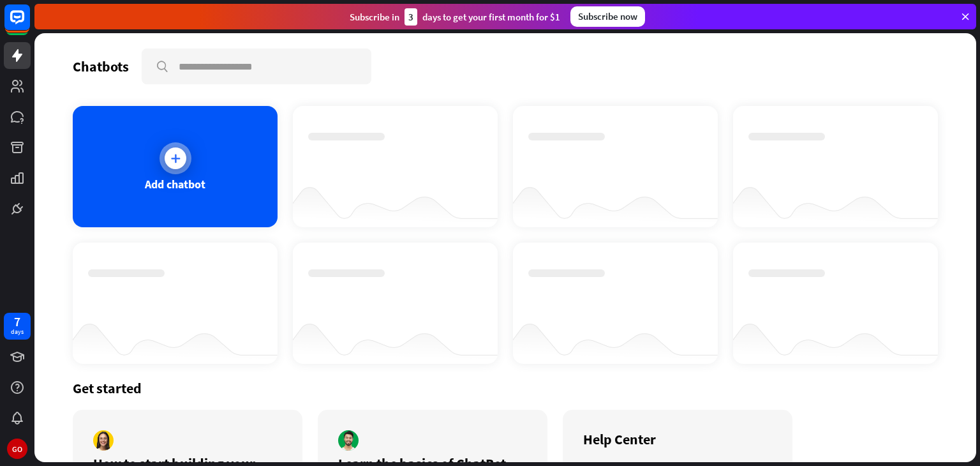 This screenshot has height=466, width=980. Describe the element at coordinates (30, 24) in the screenshot. I see `button: Open LiveChat chat widget` at that location.